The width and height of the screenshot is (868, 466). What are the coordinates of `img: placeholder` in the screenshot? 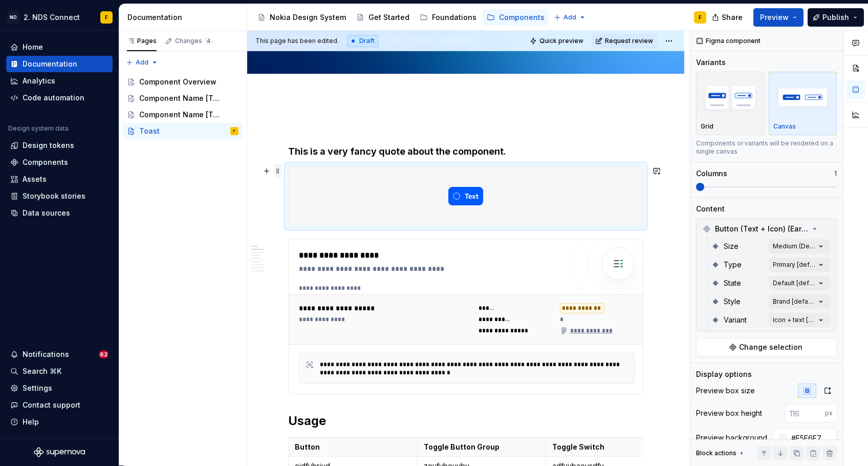 It's located at (730, 97).